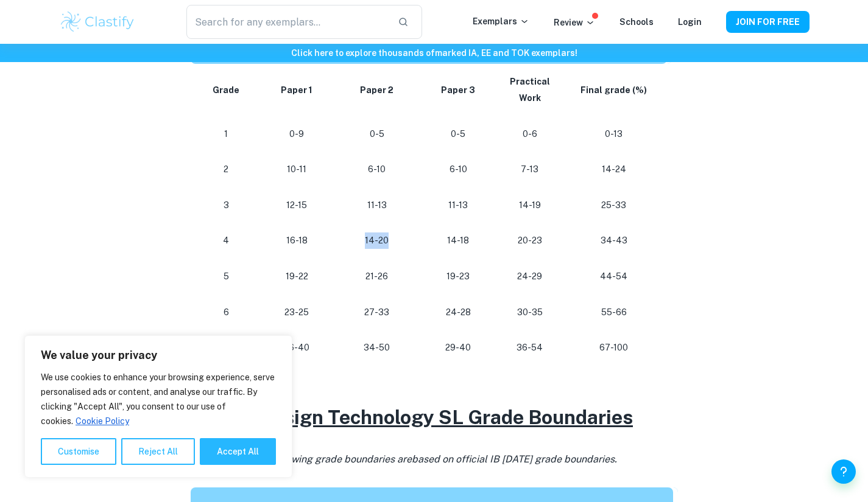 The image size is (868, 502). What do you see at coordinates (434, 459) in the screenshot?
I see `i: The following grade boundaries are` at bounding box center [434, 459].